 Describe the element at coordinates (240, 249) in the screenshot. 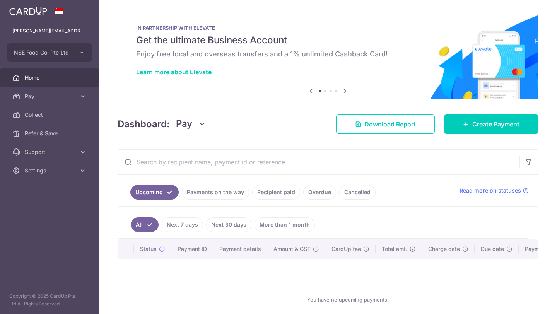

I see `th: Payment details` at that location.